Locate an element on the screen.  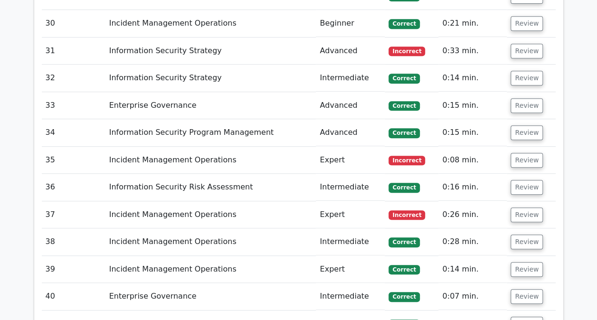
td: 0:26 min. is located at coordinates (473, 215).